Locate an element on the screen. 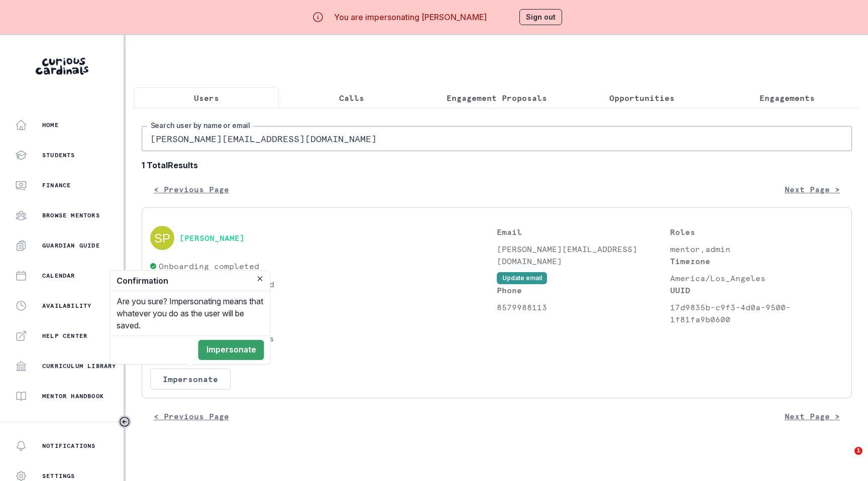  p: Engagements is located at coordinates (787, 98).